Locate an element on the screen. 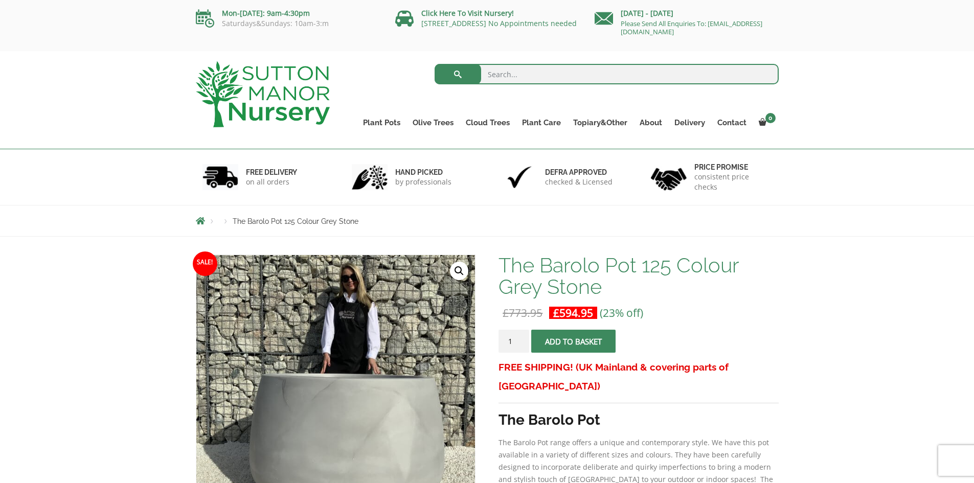  p: by professionals is located at coordinates (423, 182).